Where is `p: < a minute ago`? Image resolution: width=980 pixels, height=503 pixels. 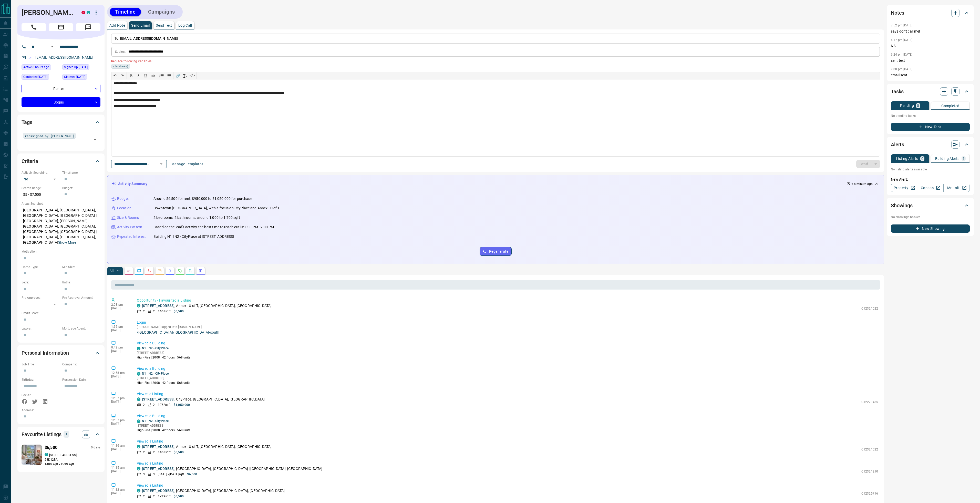
p: < a minute ago is located at coordinates (862, 184).